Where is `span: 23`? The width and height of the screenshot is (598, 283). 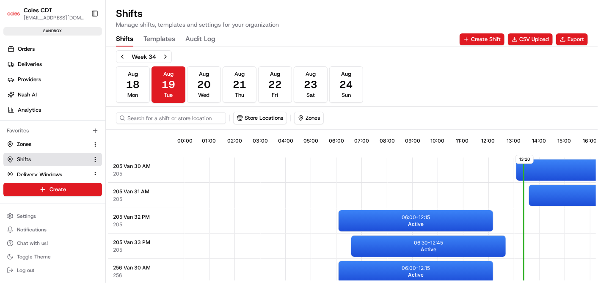
span: 23 is located at coordinates (311, 85).